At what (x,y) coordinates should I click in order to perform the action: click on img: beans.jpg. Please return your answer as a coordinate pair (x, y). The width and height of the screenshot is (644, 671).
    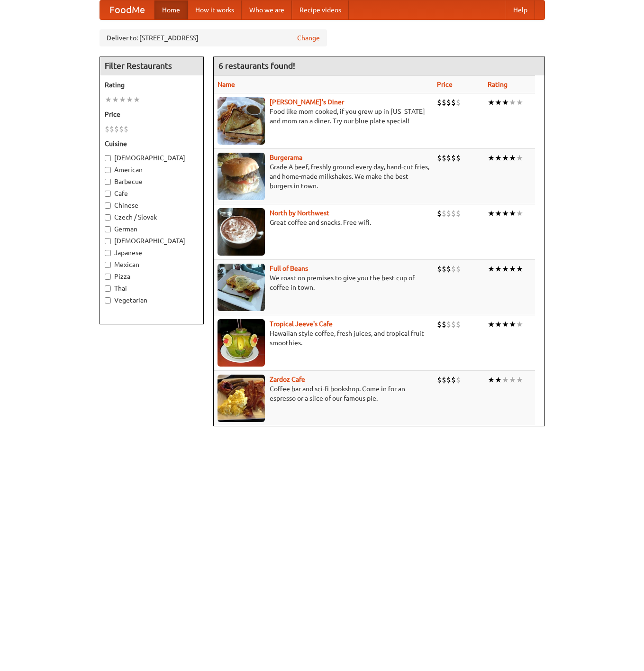
    Looking at the image, I should click on (241, 287).